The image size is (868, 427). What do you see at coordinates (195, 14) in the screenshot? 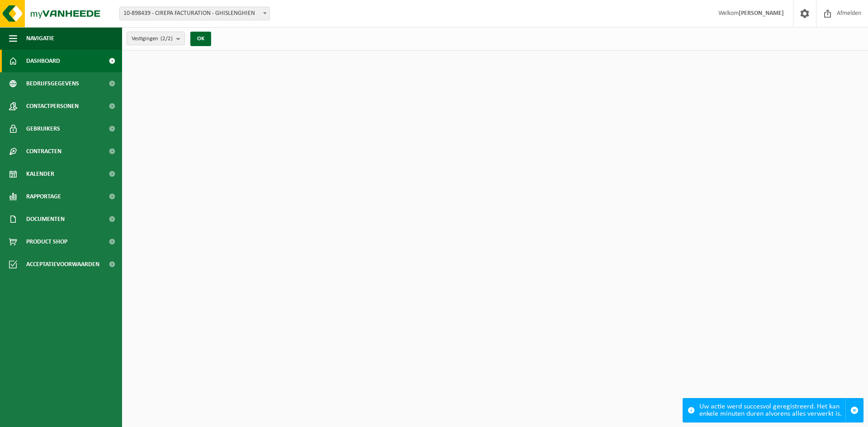
I see `span: 10-898439 - CIREPA FACTURATION - GHISLENGHIEN` at bounding box center [195, 14].